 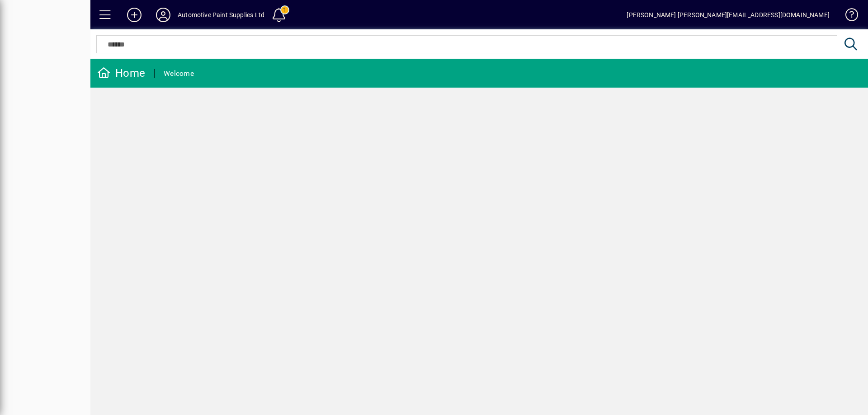 What do you see at coordinates (179, 74) in the screenshot?
I see `div: Welcome` at bounding box center [179, 74].